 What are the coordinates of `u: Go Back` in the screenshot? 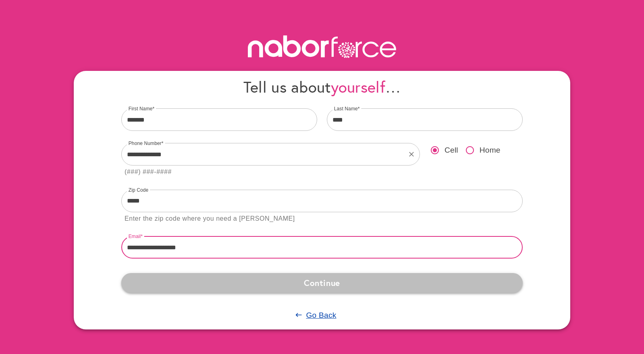 It's located at (321, 315).